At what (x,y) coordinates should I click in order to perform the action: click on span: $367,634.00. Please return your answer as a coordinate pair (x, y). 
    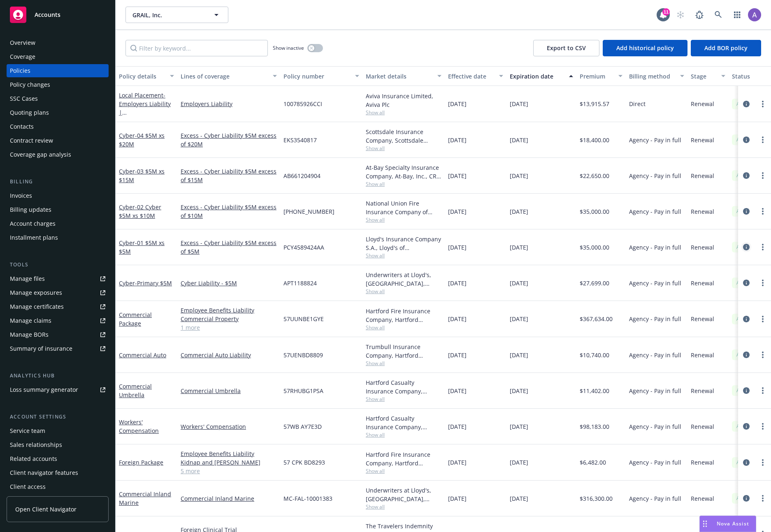
    Looking at the image, I should click on (596, 319).